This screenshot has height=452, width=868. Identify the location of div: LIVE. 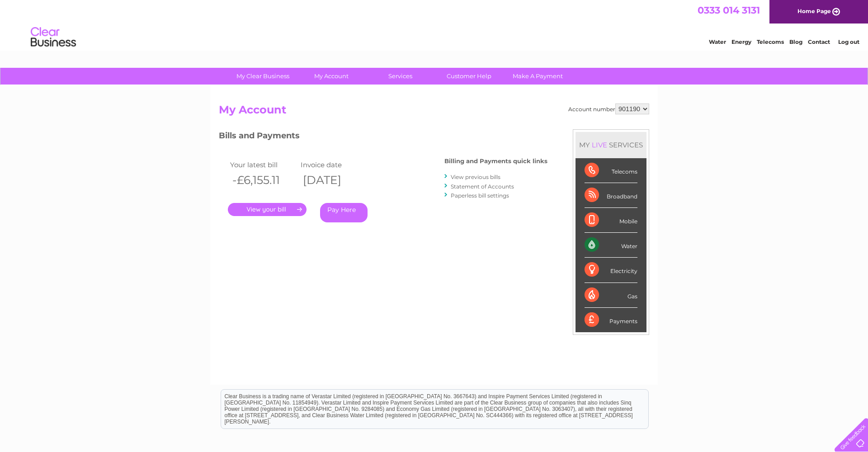
(599, 145).